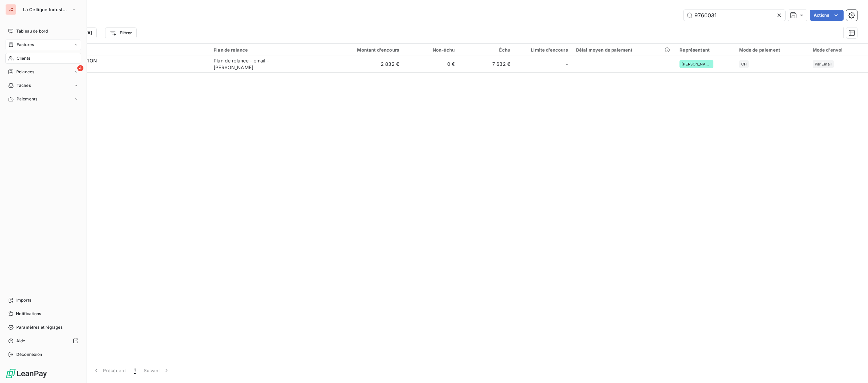 The height and width of the screenshot is (383, 868). Describe the element at coordinates (269, 50) in the screenshot. I see `div: Plan de relance` at that location.